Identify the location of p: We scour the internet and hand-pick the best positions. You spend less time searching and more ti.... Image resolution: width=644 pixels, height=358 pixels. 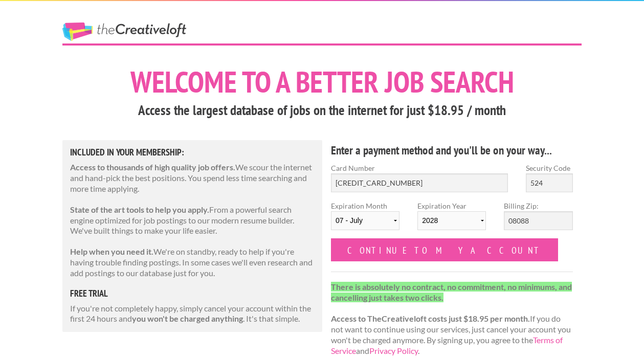
(192, 178).